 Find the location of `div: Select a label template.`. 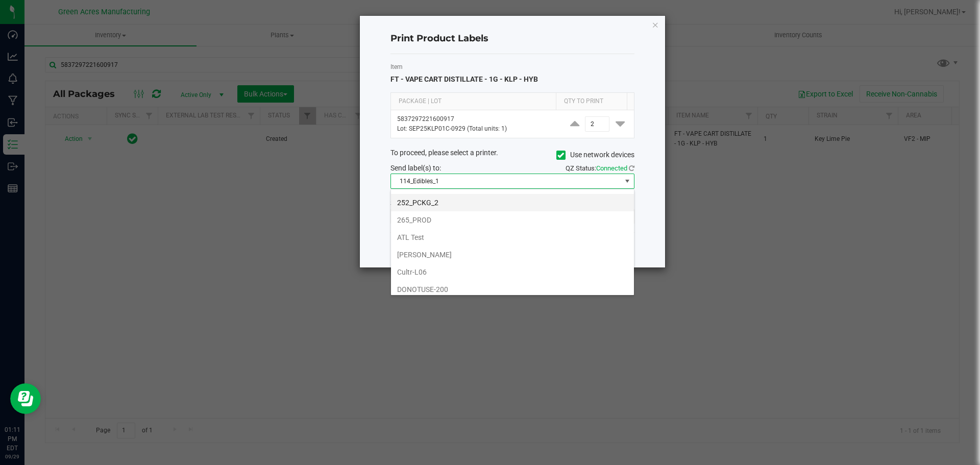

div: Select a label template. is located at coordinates (513, 203).